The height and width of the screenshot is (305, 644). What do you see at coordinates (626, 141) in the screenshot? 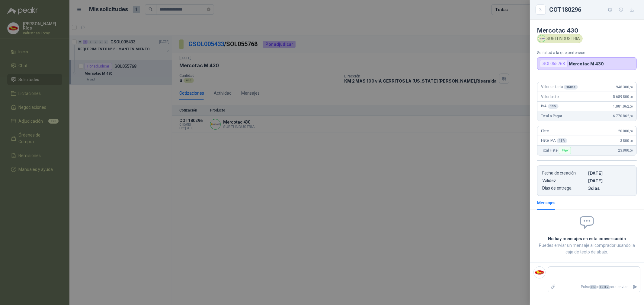
I see `span: 3.800` at bounding box center [626, 141].